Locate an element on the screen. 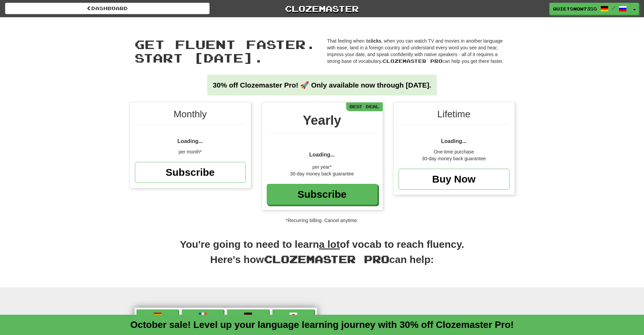  strong: clicks is located at coordinates (375, 41).